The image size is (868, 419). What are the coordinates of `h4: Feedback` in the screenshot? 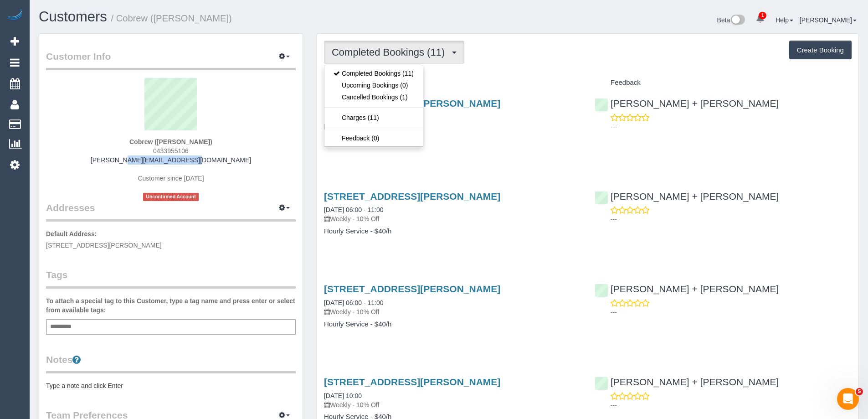 It's located at (723, 83).